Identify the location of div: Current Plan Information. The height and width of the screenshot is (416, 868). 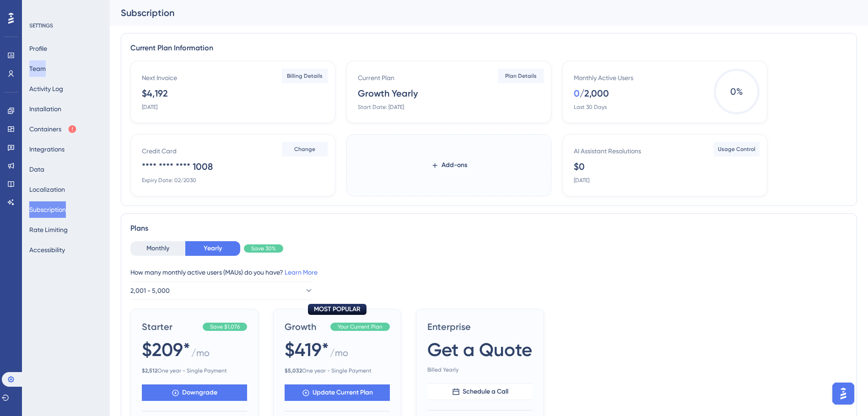
(488, 48).